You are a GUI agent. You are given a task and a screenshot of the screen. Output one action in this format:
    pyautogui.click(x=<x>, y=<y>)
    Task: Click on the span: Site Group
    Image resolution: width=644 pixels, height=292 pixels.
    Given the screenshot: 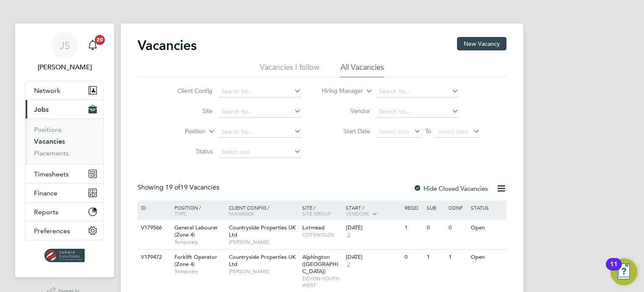 What is the action you would take?
    pyautogui.click(x=317, y=213)
    